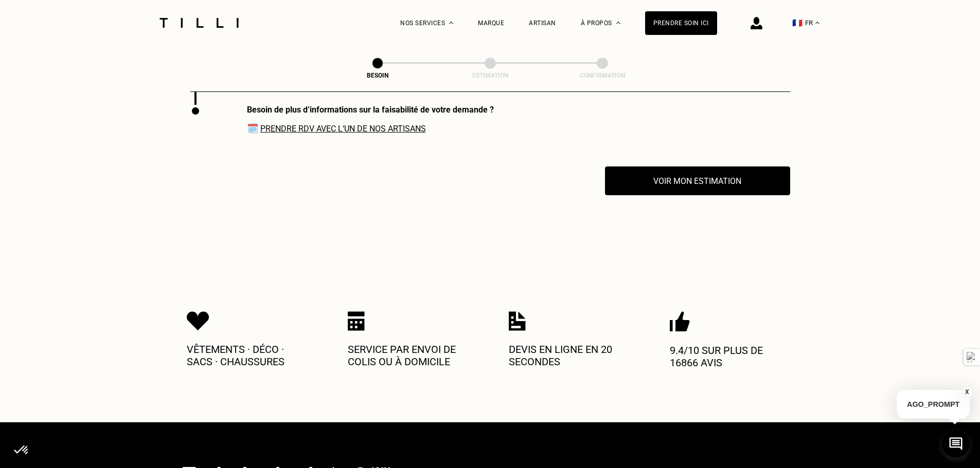 This screenshot has height=468, width=980. I want to click on a: Marque, so click(491, 23).